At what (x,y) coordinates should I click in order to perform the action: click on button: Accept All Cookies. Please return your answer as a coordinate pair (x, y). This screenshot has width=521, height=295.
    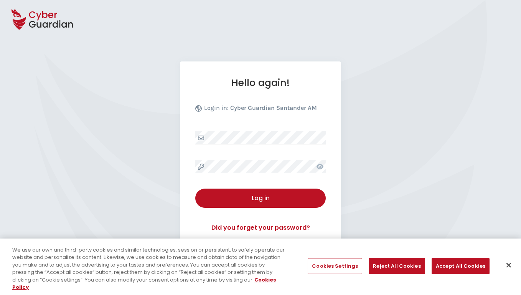
    Looking at the image, I should click on (460, 266).